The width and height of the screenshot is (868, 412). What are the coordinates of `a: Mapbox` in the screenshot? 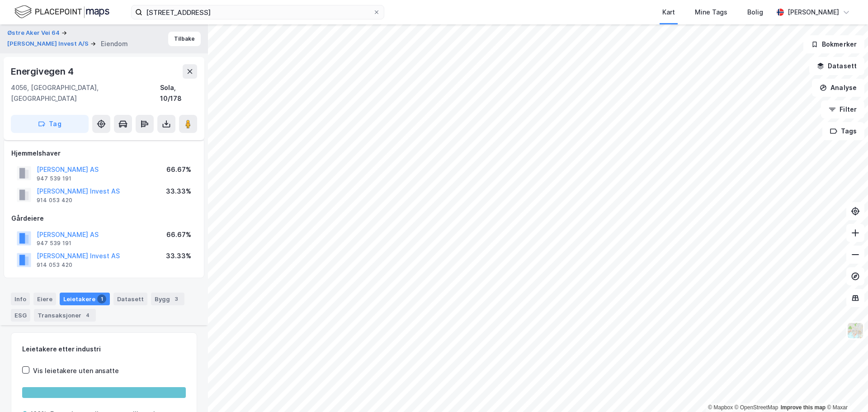 It's located at (720, 408).